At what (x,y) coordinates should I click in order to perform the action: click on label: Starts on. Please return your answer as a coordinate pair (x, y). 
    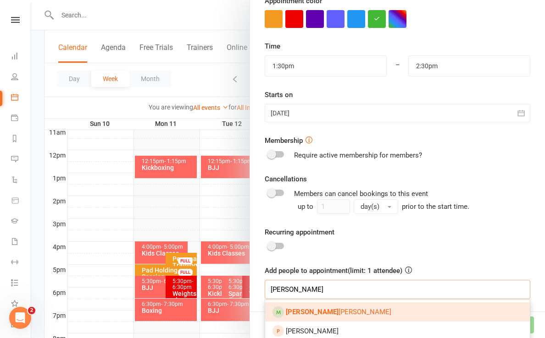
    Looking at the image, I should click on (278, 95).